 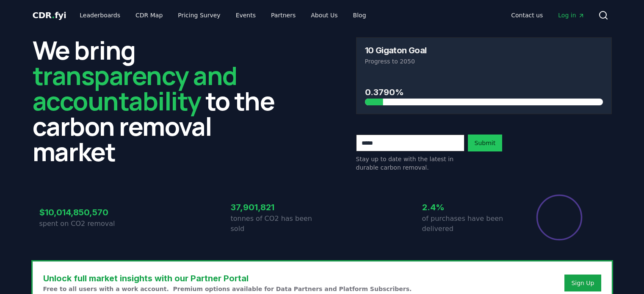 I want to click on a: Sign Up, so click(x=583, y=283).